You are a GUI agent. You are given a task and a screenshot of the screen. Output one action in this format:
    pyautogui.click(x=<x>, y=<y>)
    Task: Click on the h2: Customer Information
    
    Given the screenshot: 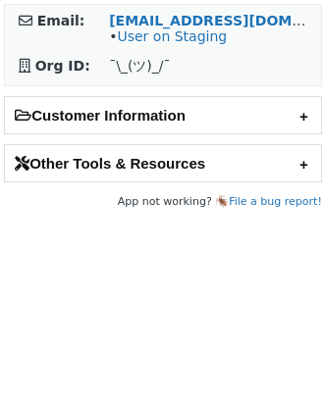 What is the action you would take?
    pyautogui.click(x=163, y=115)
    